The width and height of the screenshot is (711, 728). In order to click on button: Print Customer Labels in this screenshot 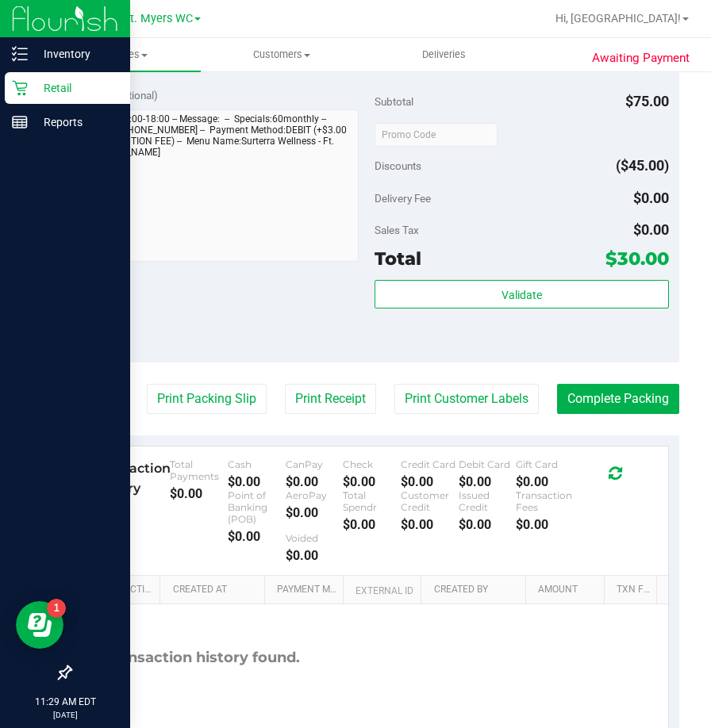, I will do `click(467, 399)`.